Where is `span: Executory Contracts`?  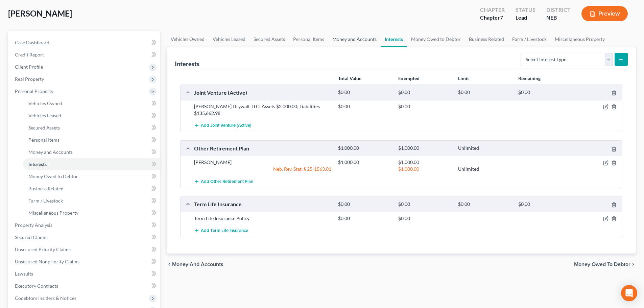
span: Executory Contracts is located at coordinates (37, 286).